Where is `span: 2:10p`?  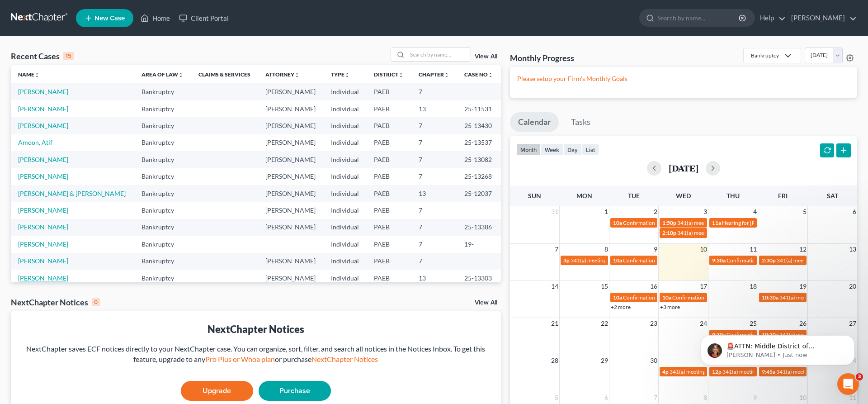
span: 2:10p is located at coordinates (669, 233).